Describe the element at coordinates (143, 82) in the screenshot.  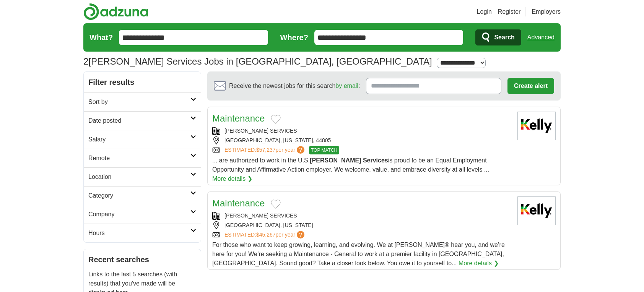
I see `h2: Filter results` at that location.